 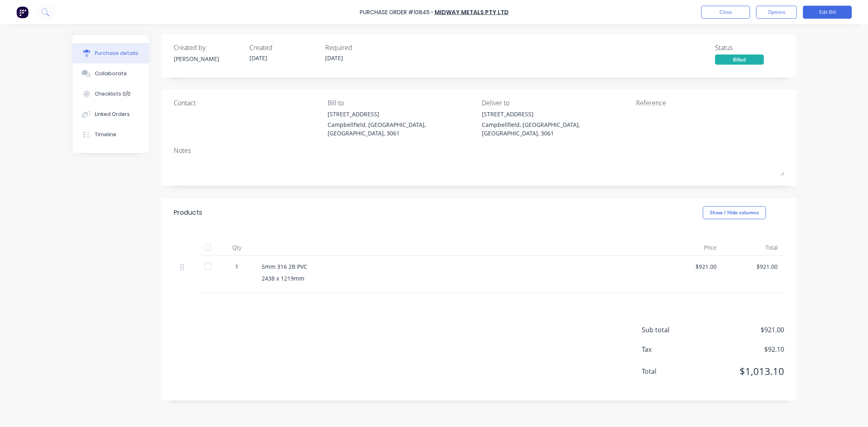 What do you see at coordinates (111, 53) in the screenshot?
I see `button: Purchase details` at bounding box center [111, 53].